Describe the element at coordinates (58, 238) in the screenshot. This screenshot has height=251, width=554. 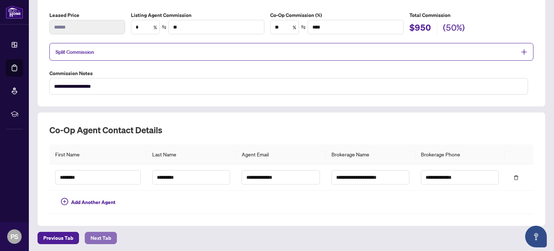
I see `button: Previous Tab` at that location.